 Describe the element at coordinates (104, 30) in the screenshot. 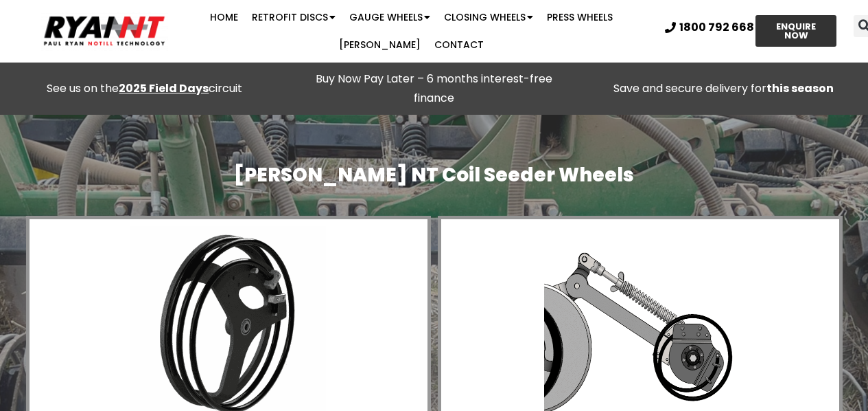

I see `img: Ryan NT logo` at that location.